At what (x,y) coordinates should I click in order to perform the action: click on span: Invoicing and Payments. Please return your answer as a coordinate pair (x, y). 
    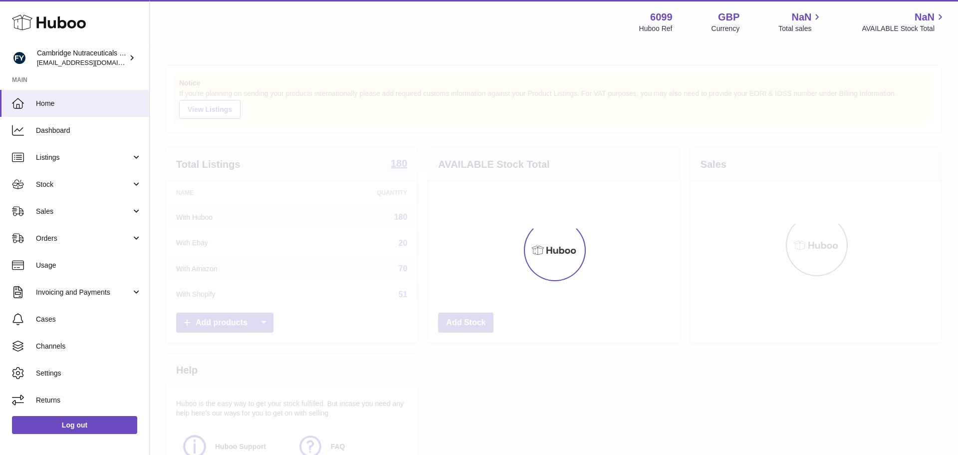
    Looking at the image, I should click on (83, 292).